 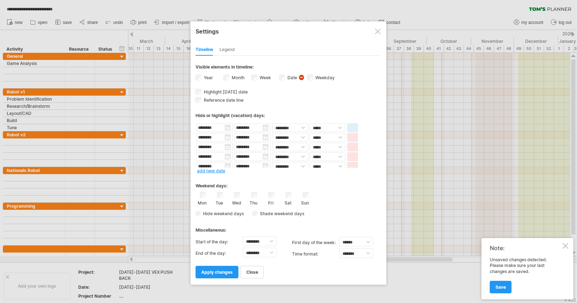 What do you see at coordinates (223, 100) in the screenshot?
I see `span: Reference date line` at bounding box center [223, 100].